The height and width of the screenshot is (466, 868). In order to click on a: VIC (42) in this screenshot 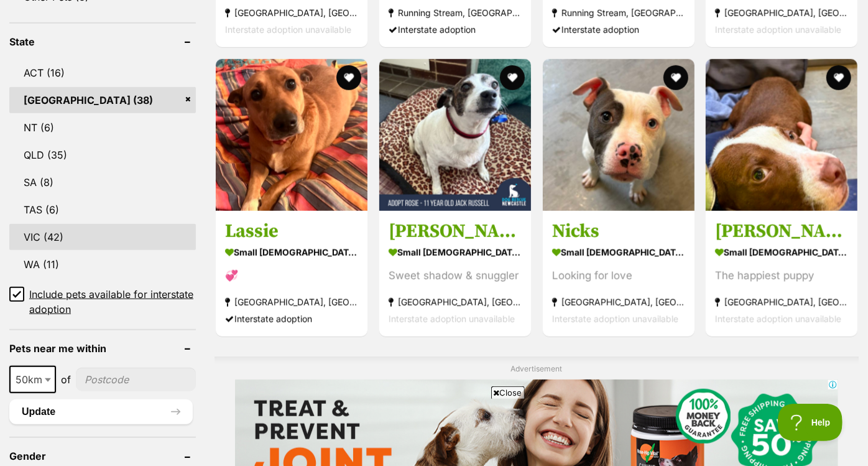, I will do `click(103, 237)`.